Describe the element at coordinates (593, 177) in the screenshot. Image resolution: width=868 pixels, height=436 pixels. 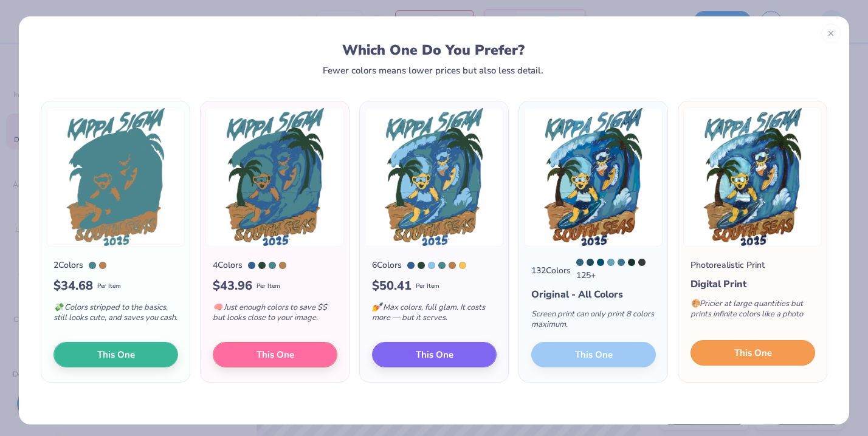
I see `img: 132 color option` at that location.